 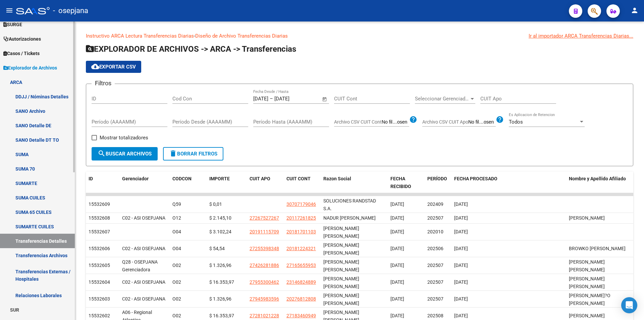 I want to click on span: Buscar Archivos, so click(x=124, y=154).